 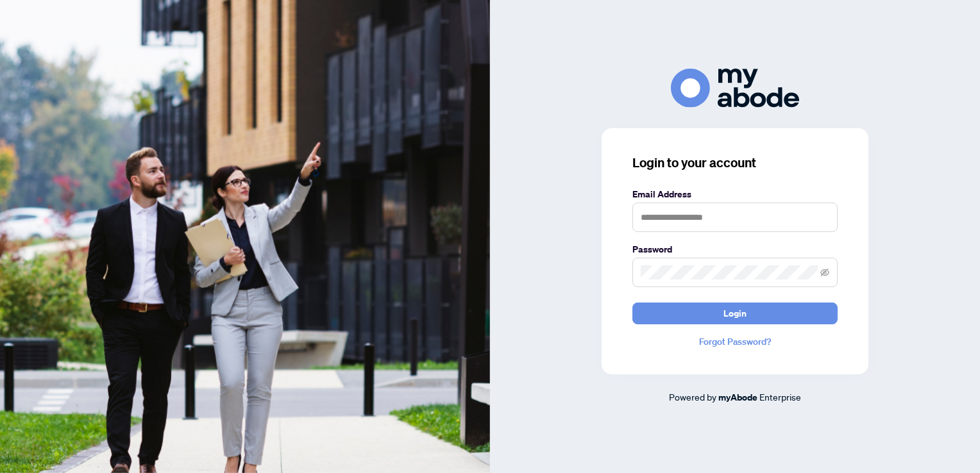 What do you see at coordinates (735, 88) in the screenshot?
I see `img: ma-logo` at bounding box center [735, 88].